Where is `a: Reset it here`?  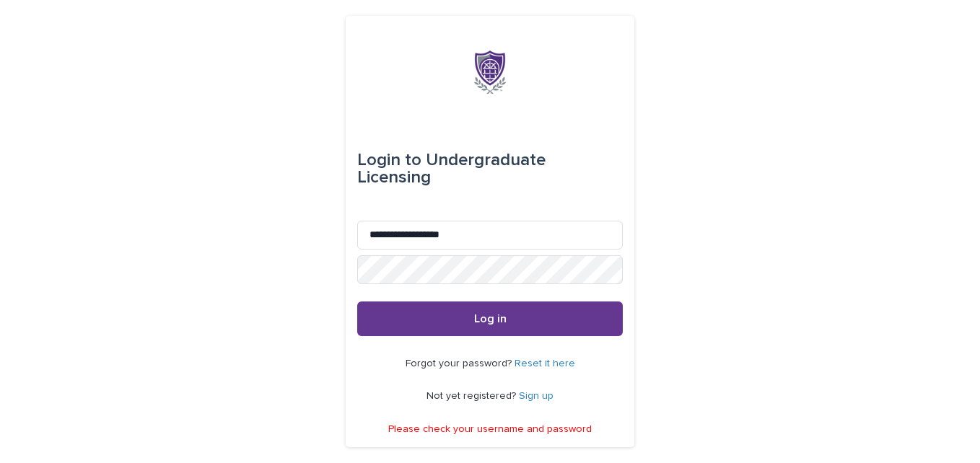
a: Reset it here is located at coordinates (545, 364).